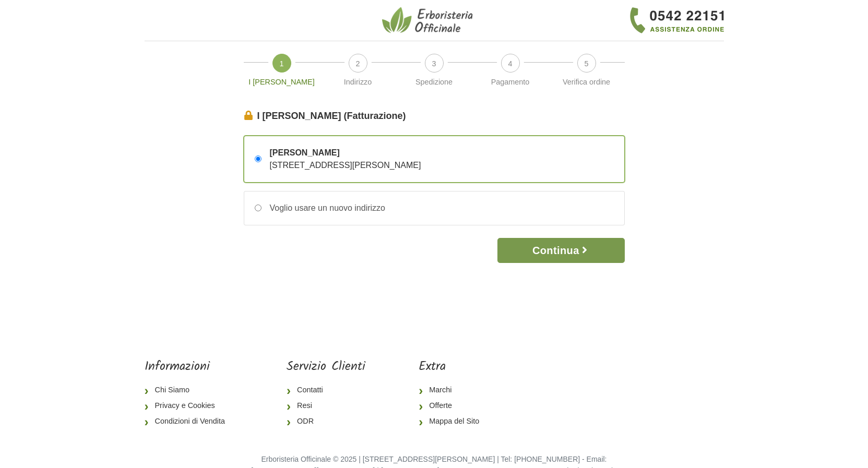  Describe the element at coordinates (282, 63) in the screenshot. I see `span: 1` at that location.